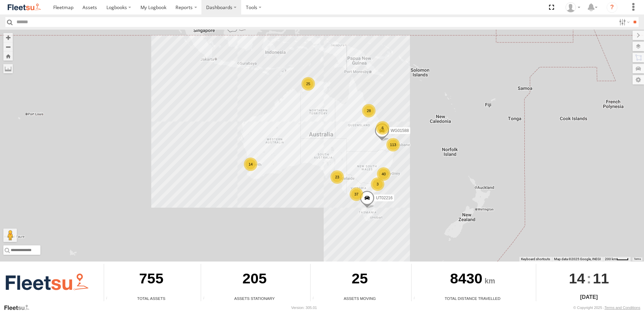 The height and width of the screenshot is (311, 644). Describe the element at coordinates (637, 259) in the screenshot. I see `a: Terms` at that location.